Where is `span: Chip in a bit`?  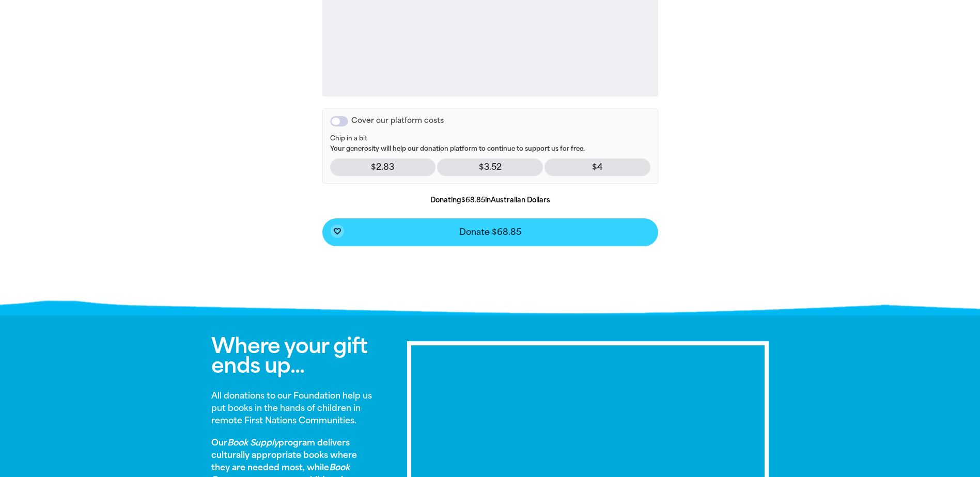 span: Chip in a bit is located at coordinates (491, 139).